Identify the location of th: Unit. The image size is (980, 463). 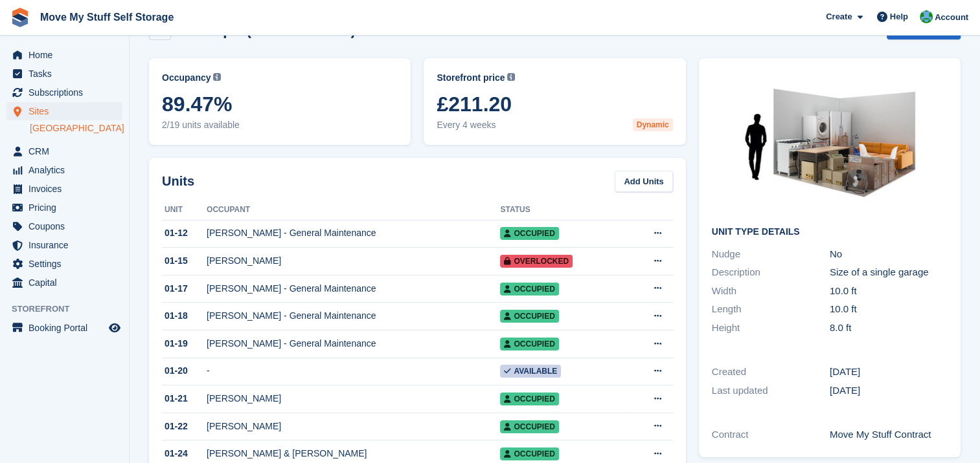
(184, 210).